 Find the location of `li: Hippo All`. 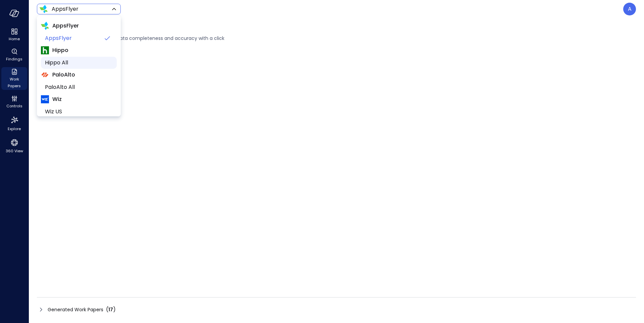

li: Hippo All is located at coordinates (79, 63).